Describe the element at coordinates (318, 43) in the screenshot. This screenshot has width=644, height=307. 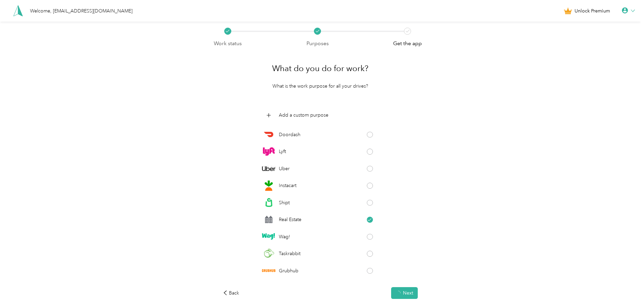
I see `p: Purposes` at that location.